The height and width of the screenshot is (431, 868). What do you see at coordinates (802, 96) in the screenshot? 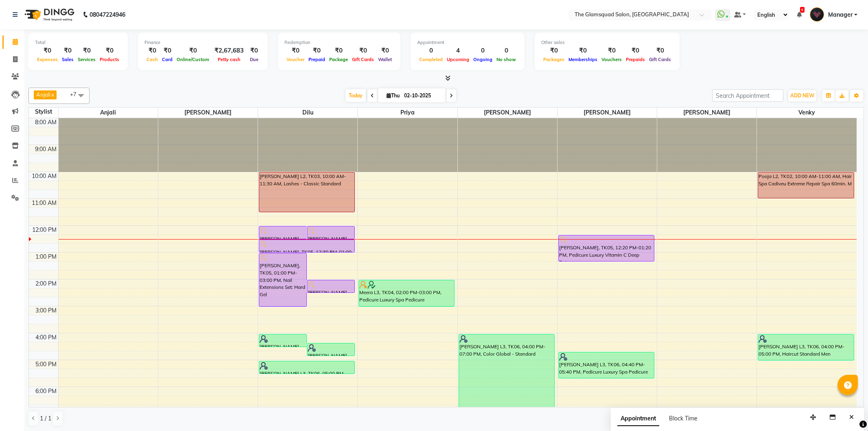
I see `span: ADD NEW` at bounding box center [802, 96].